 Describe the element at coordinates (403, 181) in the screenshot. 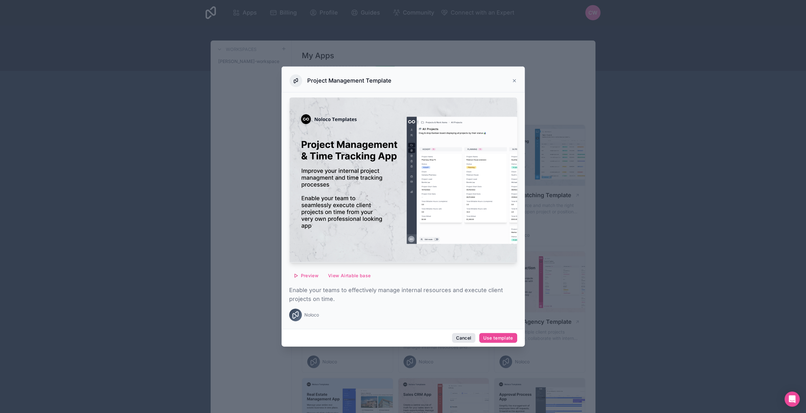

I see `img: Project Management Template` at that location.